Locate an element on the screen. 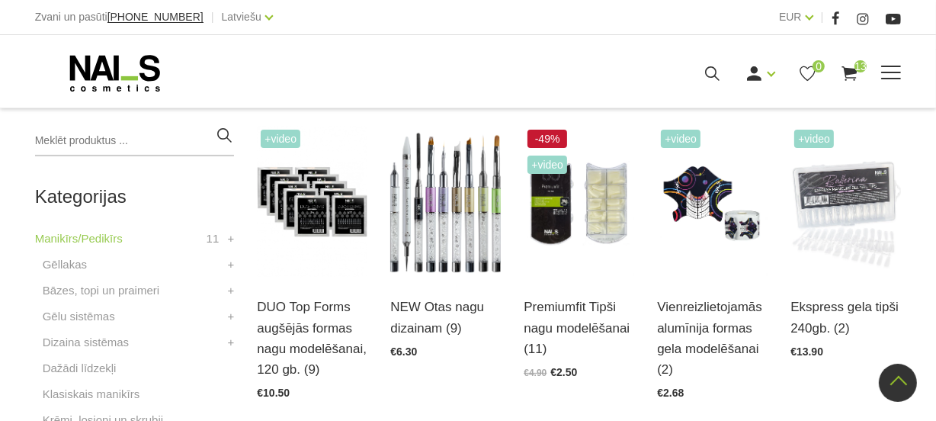 The height and width of the screenshot is (421, 936). span: €6.30 is located at coordinates (403, 351).